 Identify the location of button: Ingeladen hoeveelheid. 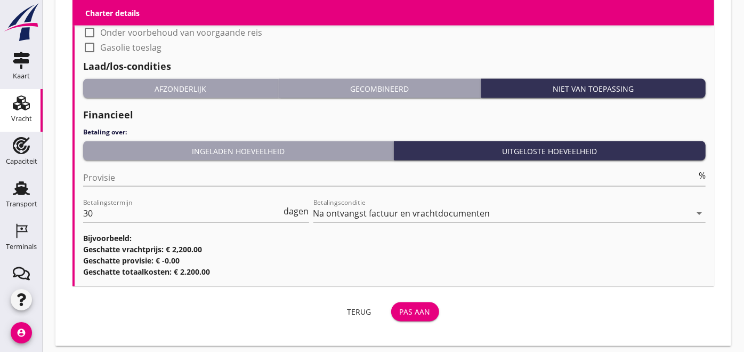
(238, 151).